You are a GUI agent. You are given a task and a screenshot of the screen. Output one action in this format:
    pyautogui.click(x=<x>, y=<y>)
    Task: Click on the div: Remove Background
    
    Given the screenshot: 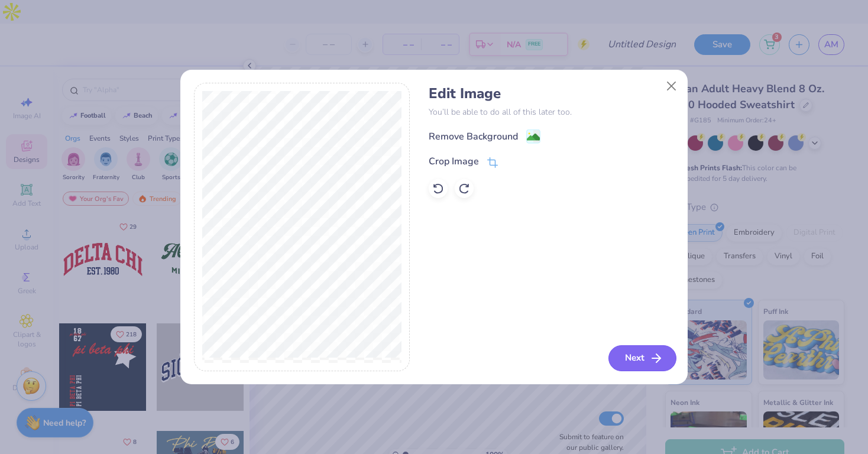 What is the action you would take?
    pyautogui.click(x=473, y=137)
    